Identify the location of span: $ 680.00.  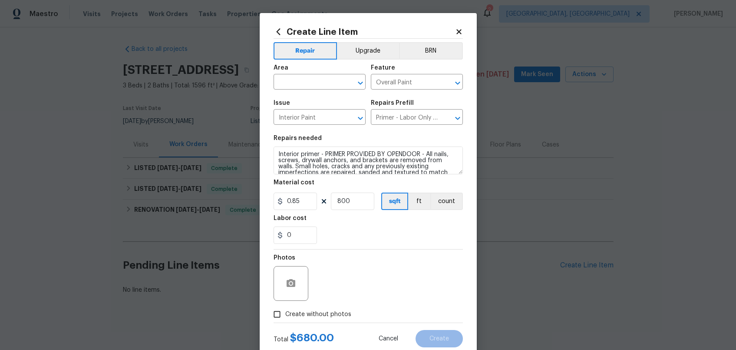
(312, 337).